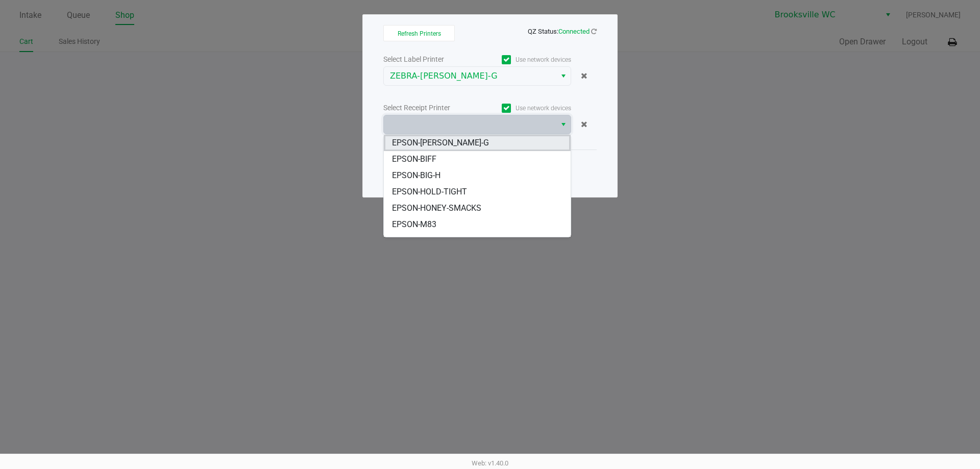  I want to click on span: Web: v1.40.0, so click(490, 463).